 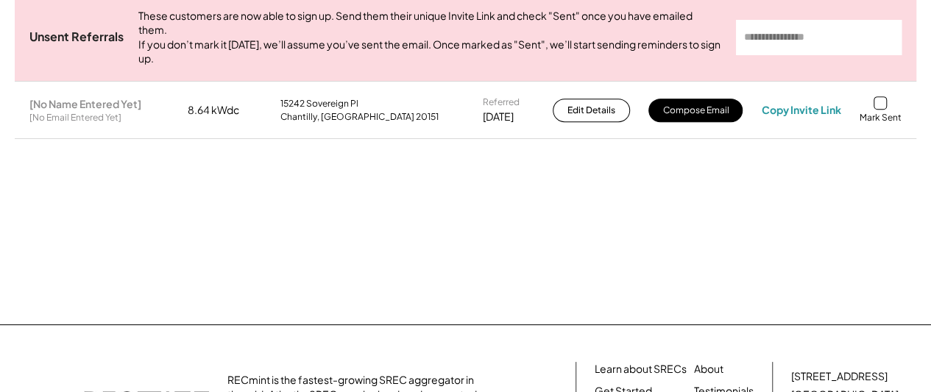 I want to click on button: Compose Email, so click(x=696, y=110).